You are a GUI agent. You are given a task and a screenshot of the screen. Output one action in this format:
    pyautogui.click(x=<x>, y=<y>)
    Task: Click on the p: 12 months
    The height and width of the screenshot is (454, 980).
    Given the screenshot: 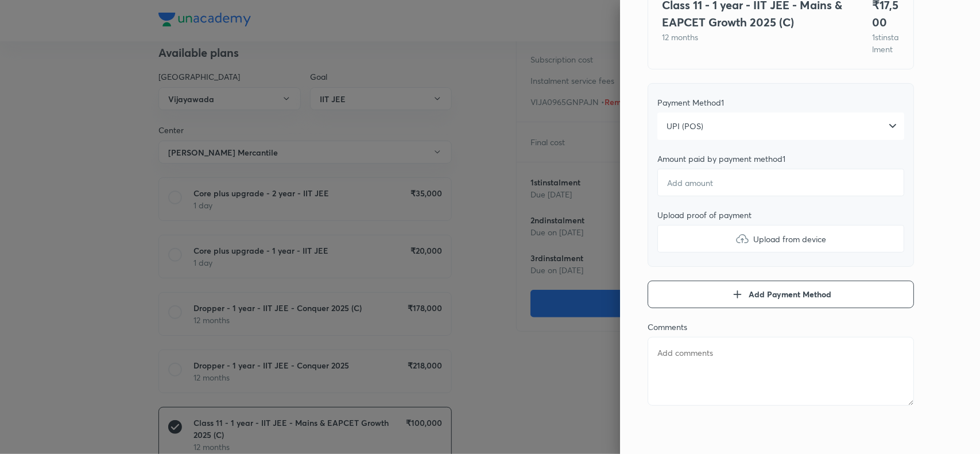 What is the action you would take?
    pyautogui.click(x=753, y=37)
    